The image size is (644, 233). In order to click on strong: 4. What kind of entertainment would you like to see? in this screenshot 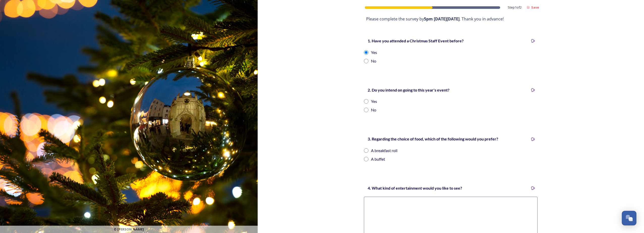, I will do `click(415, 188)`.